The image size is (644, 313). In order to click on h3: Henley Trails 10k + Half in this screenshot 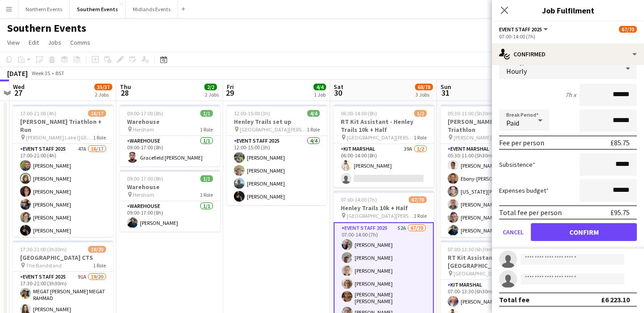, I will do `click(384, 207)`.